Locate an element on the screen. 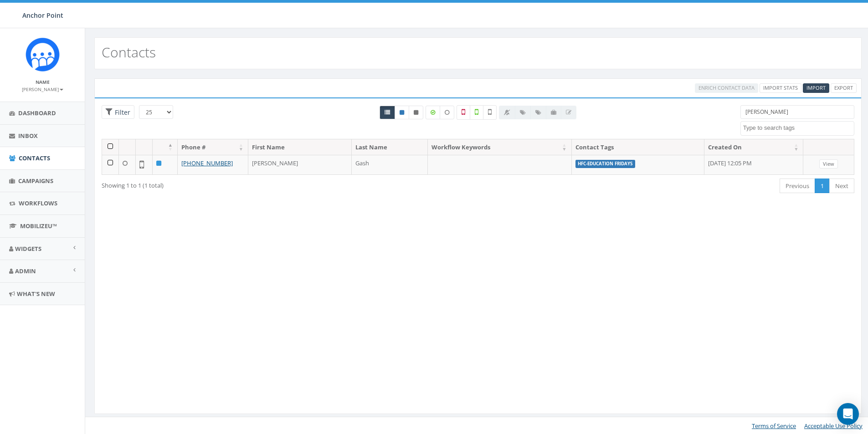 The width and height of the screenshot is (868, 434). a: Terms of Service is located at coordinates (774, 426).